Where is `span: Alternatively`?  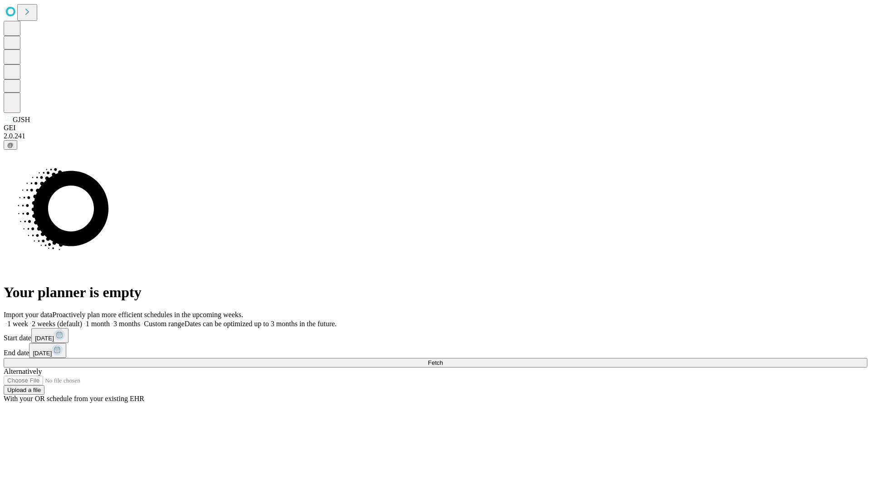 span: Alternatively is located at coordinates (23, 371).